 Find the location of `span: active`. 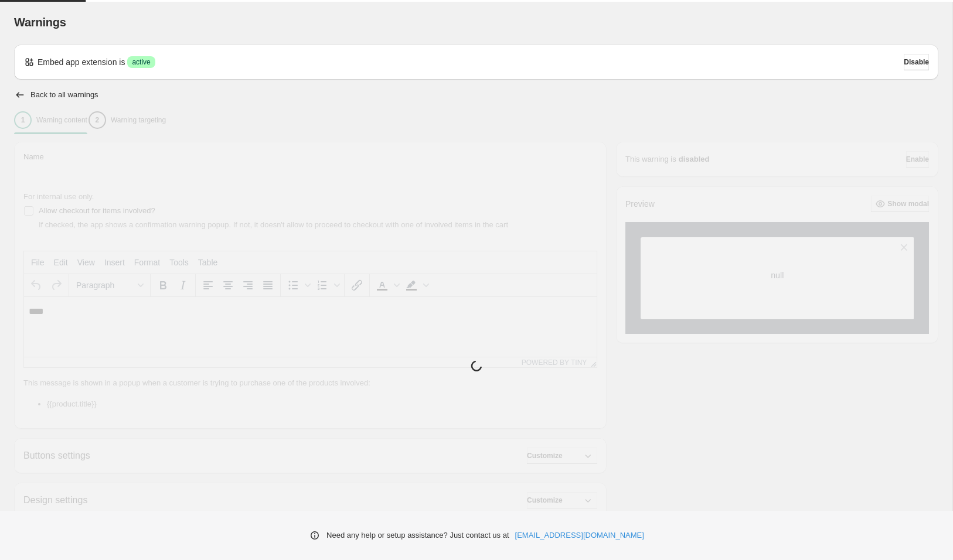

span: active is located at coordinates (141, 62).